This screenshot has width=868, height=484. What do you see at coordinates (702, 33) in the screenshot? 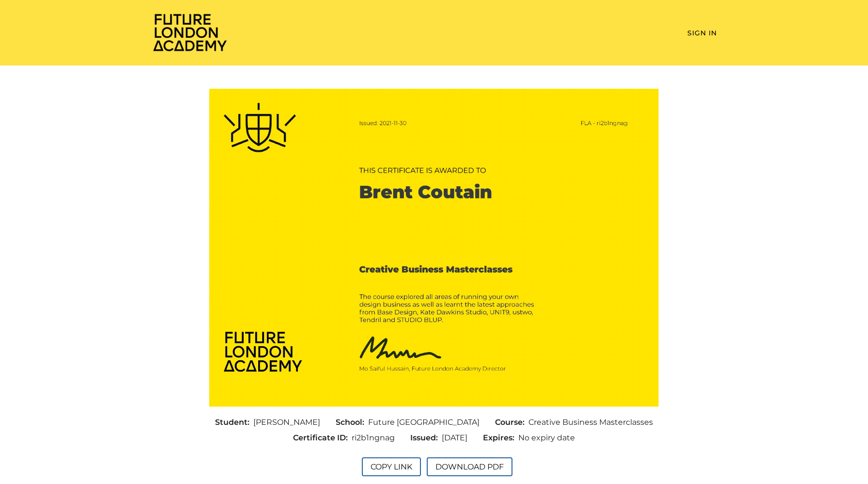
I see `a: Sign In` at bounding box center [702, 33].